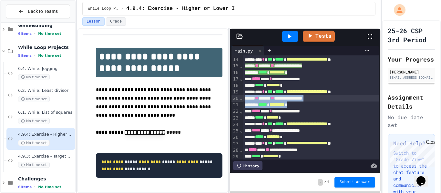 This screenshot has width=441, height=193. What do you see at coordinates (24, 22) in the screenshot?
I see `div: Chat with us now!Close` at bounding box center [24, 22].